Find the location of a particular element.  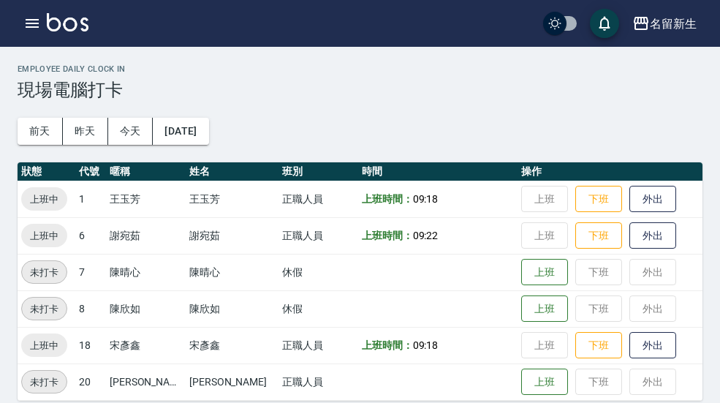

button: 前天 is located at coordinates (40, 131).